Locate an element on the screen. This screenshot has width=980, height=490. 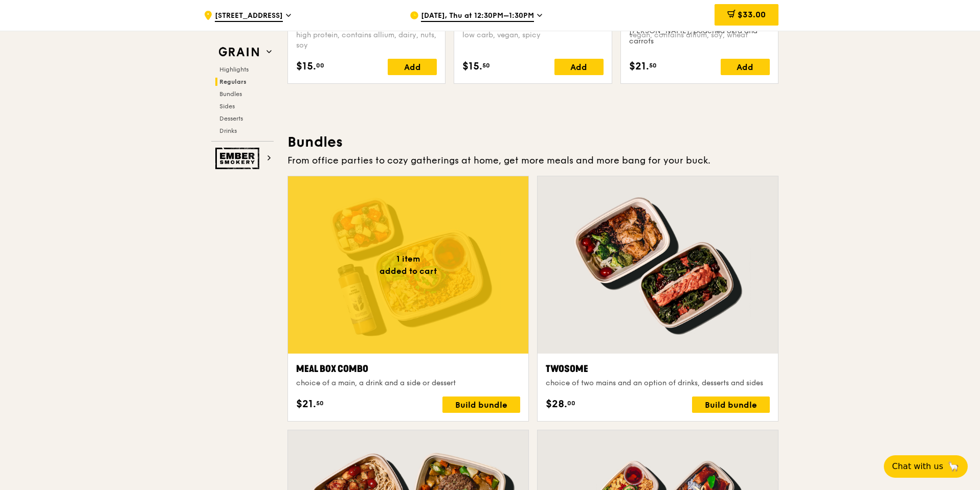
div: low carb, vegan, spicy is located at coordinates (532, 40).